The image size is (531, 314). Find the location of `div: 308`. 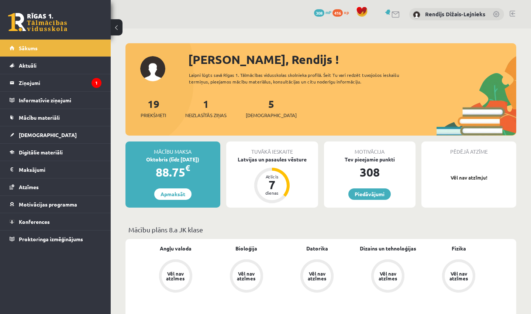

div: 308 is located at coordinates (370, 172).